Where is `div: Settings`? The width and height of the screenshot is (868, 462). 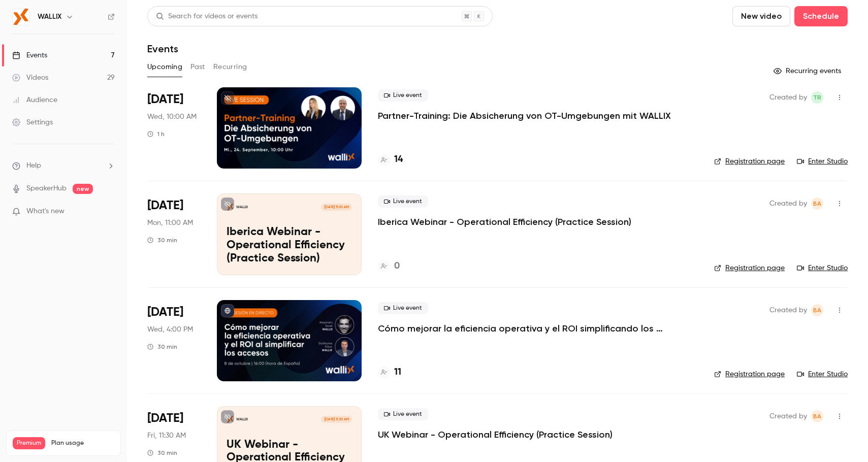 div: Settings is located at coordinates (33, 122).